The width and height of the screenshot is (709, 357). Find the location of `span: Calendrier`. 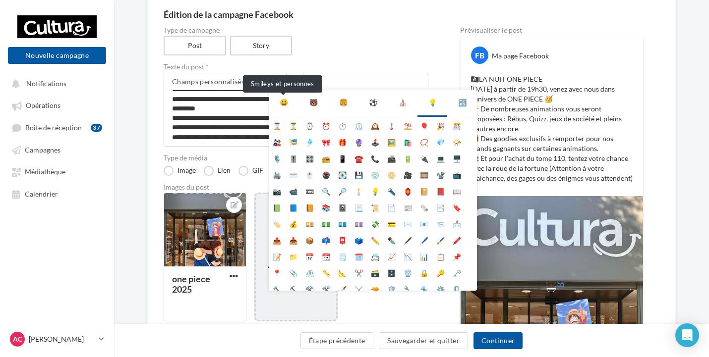

span: Calendrier is located at coordinates (41, 194).